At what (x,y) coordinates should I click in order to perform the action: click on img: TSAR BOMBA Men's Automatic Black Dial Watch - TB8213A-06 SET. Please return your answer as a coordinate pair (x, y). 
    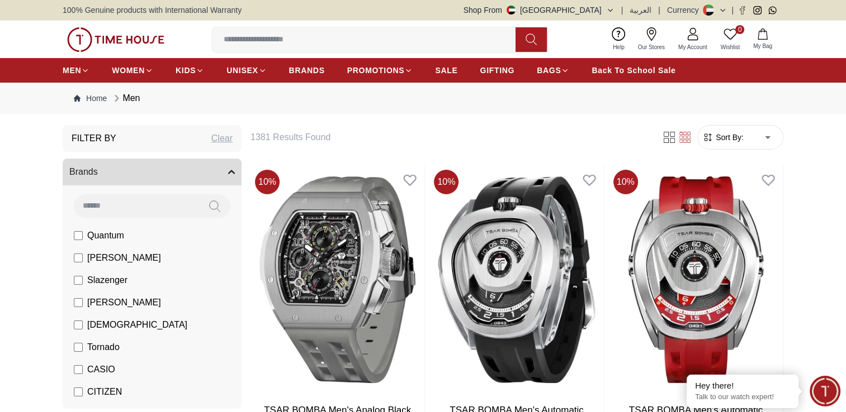
    Looking at the image, I should click on (516, 280).